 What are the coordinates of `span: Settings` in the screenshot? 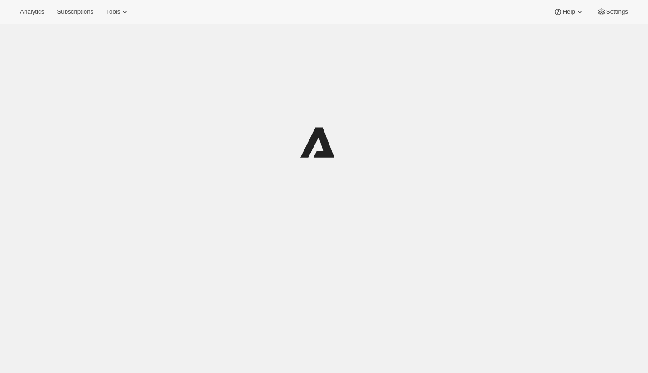 It's located at (617, 12).